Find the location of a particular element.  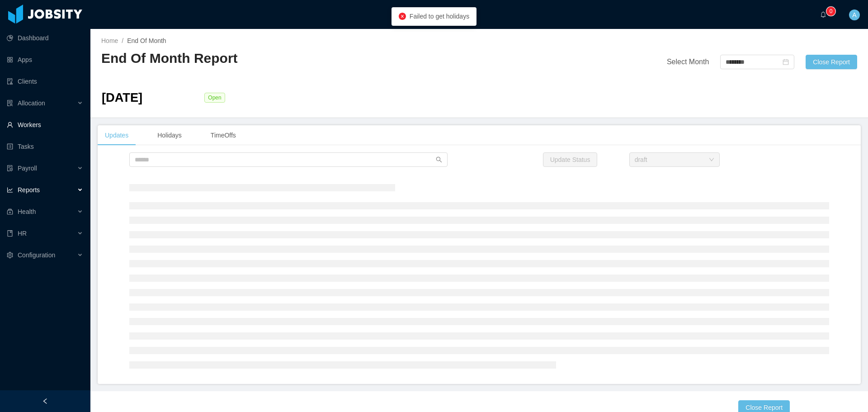

i: icon: setting is located at coordinates (10, 255).